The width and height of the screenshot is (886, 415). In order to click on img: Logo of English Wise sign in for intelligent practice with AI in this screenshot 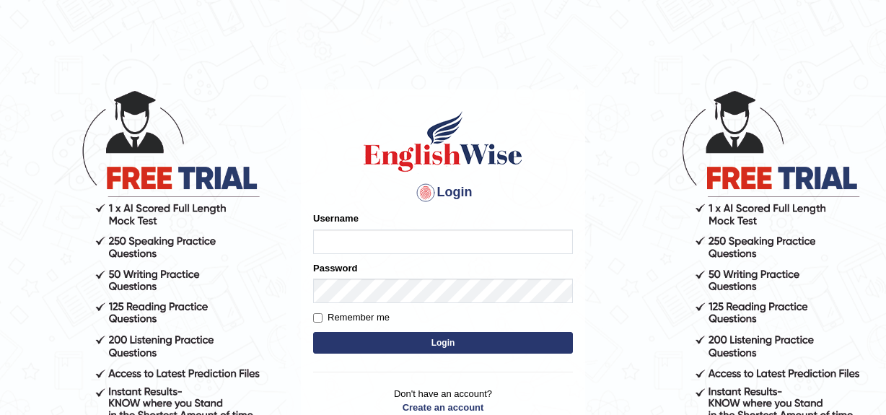, I will do `click(443, 141)`.